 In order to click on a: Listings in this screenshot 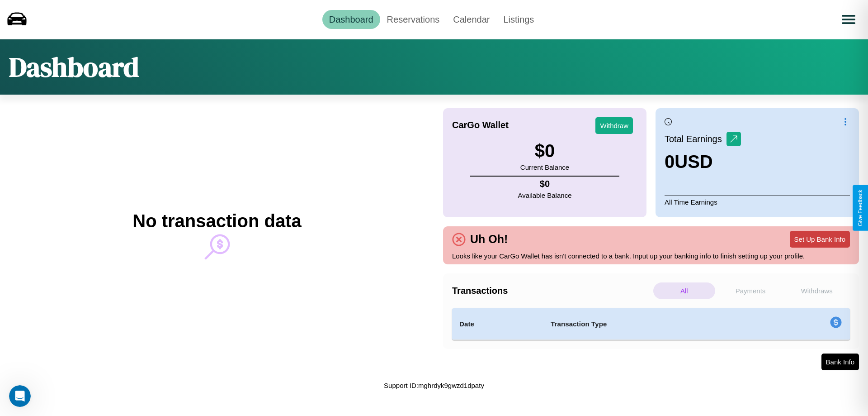, I will do `click(518, 19)`.